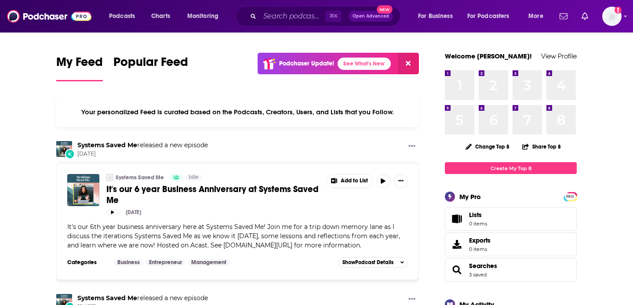  I want to click on span: Monitoring, so click(203, 16).